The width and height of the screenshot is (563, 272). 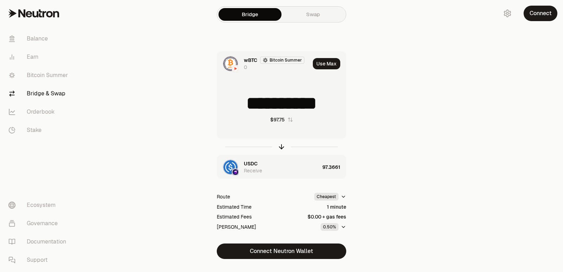 What do you see at coordinates (282, 60) in the screenshot?
I see `div: Bitcoin Summer` at bounding box center [282, 60].